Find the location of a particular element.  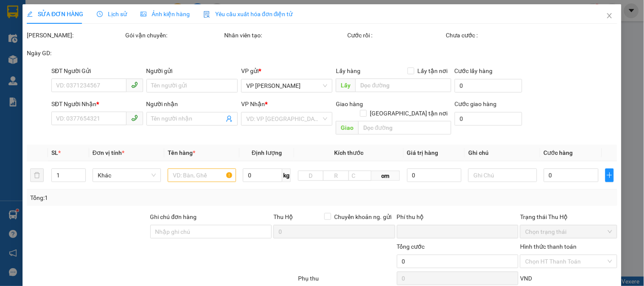

button: Close is located at coordinates (610, 16).